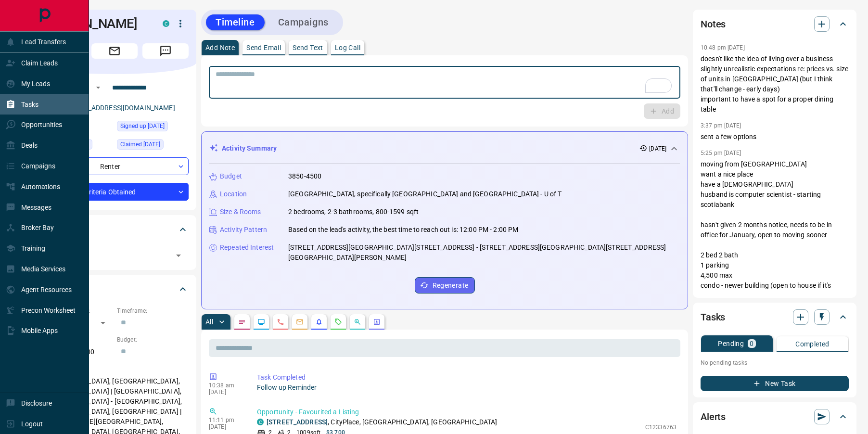 This screenshot has width=868, height=434. I want to click on p: Opportunity - Favourited a Listing, so click(467, 412).